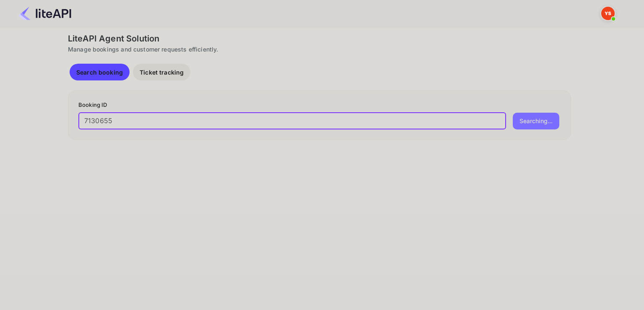 This screenshot has width=644, height=310. I want to click on div: LiteAPI Agent Solution, so click(319, 38).